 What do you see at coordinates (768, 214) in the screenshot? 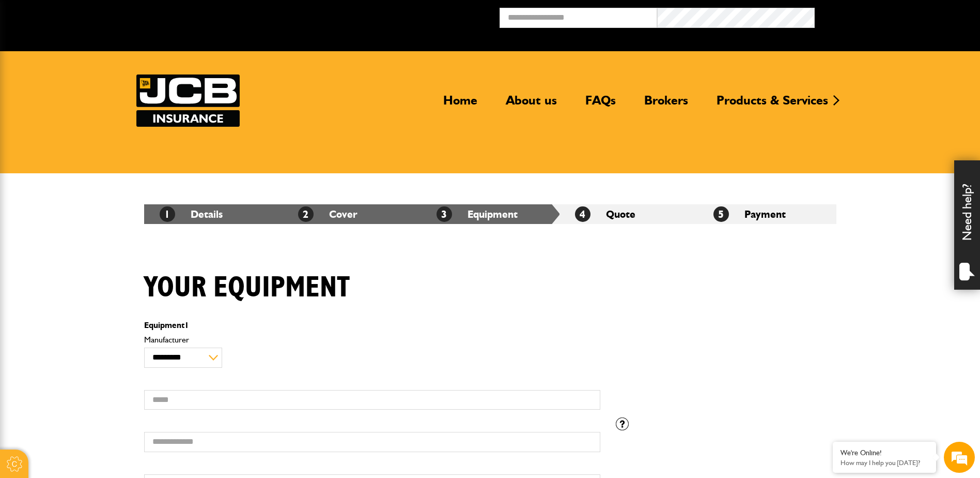
I see `li: Payment` at bounding box center [768, 214].